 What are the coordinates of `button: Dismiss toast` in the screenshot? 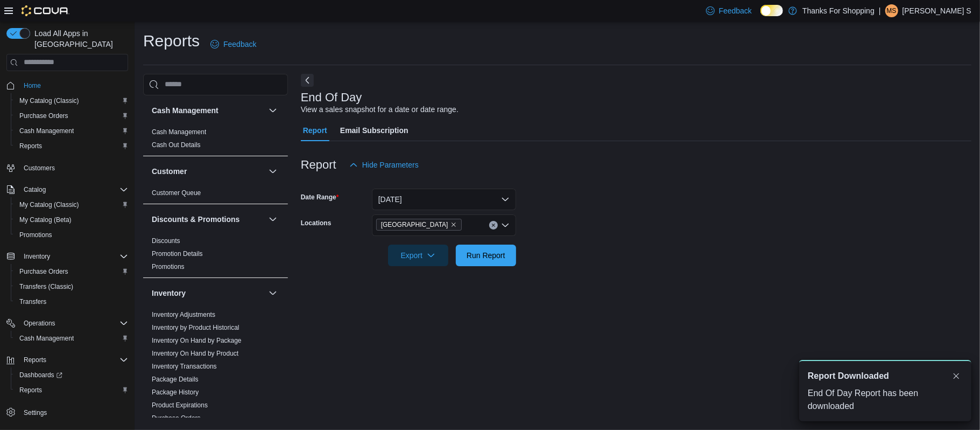 It's located at (956, 376).